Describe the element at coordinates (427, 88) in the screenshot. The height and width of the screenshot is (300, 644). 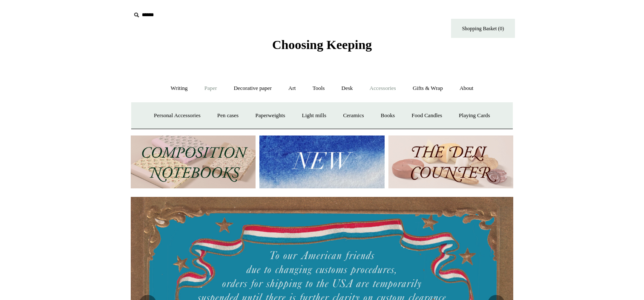
I see `a: Gifts & Wrap` at that location.